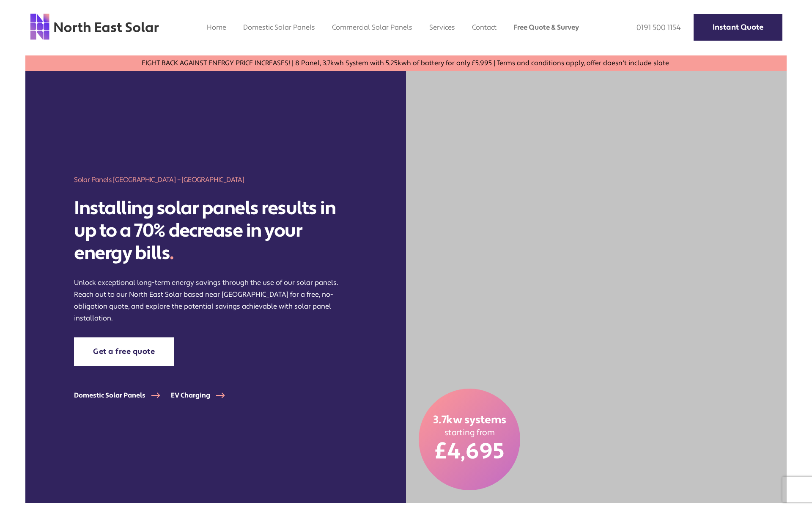 Image resolution: width=812 pixels, height=508 pixels. I want to click on a: Services, so click(442, 27).